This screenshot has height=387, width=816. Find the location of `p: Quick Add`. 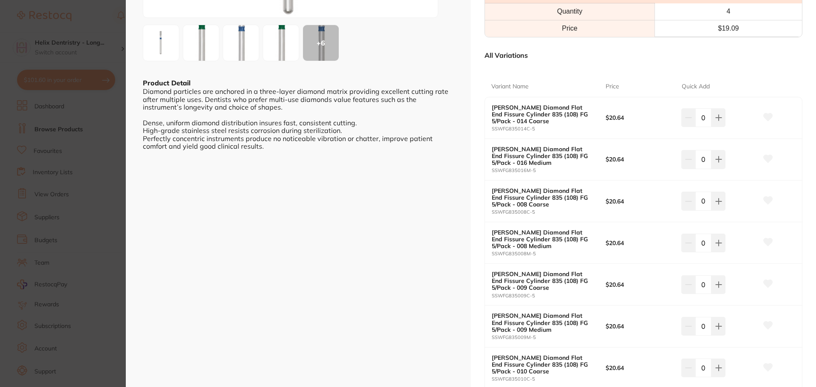

p: Quick Add is located at coordinates (696, 87).